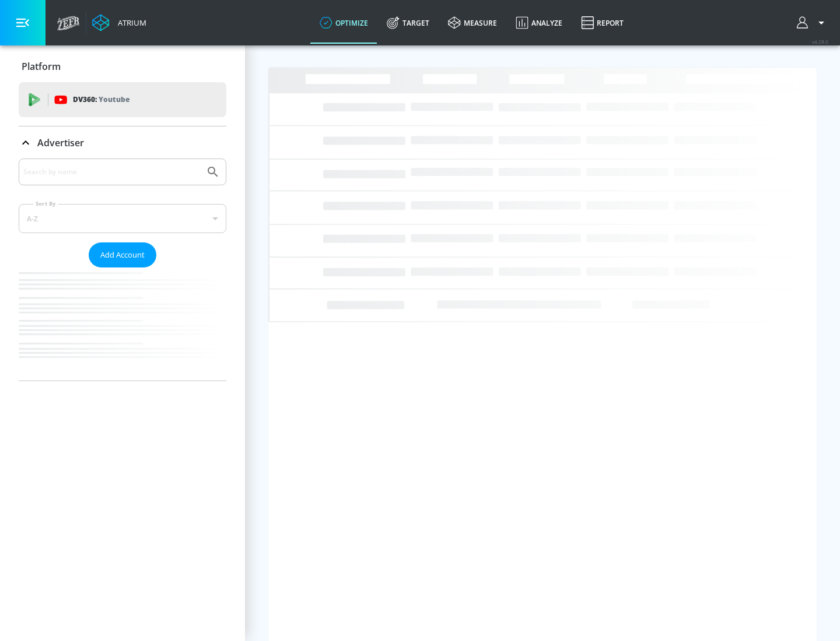 This screenshot has height=641, width=840. What do you see at coordinates (119, 22) in the screenshot?
I see `a: Atrium` at bounding box center [119, 22].